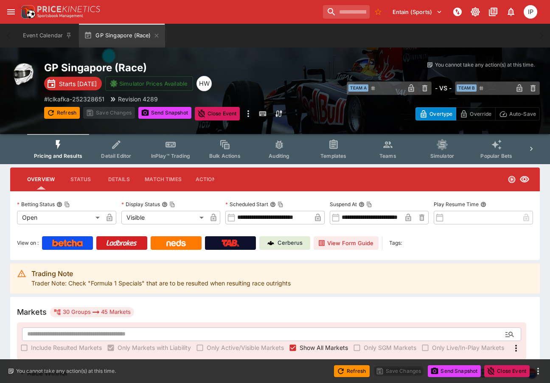  Describe the element at coordinates (436, 114) in the screenshot. I see `button: Overtype` at that location.